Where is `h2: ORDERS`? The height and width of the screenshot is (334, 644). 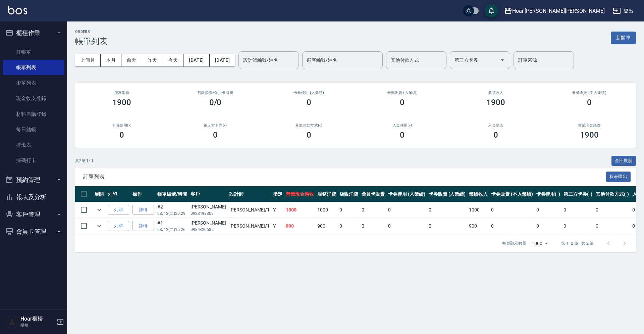
h2: ORDERS is located at coordinates (91, 31).